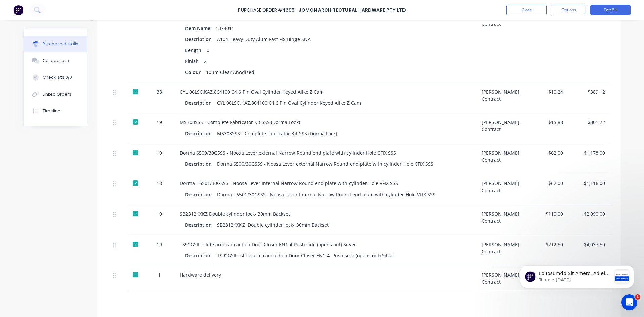 This screenshot has width=644, height=317. I want to click on div: $110.00, so click(547, 214).